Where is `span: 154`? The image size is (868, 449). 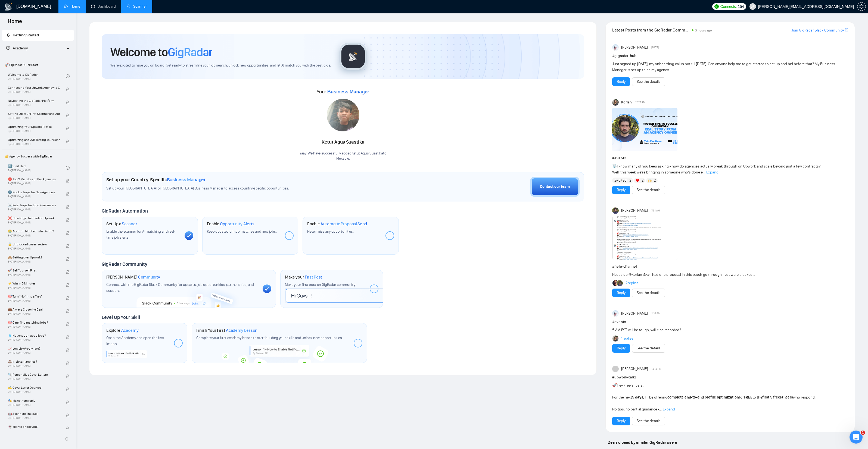 span: 154 is located at coordinates (741, 6).